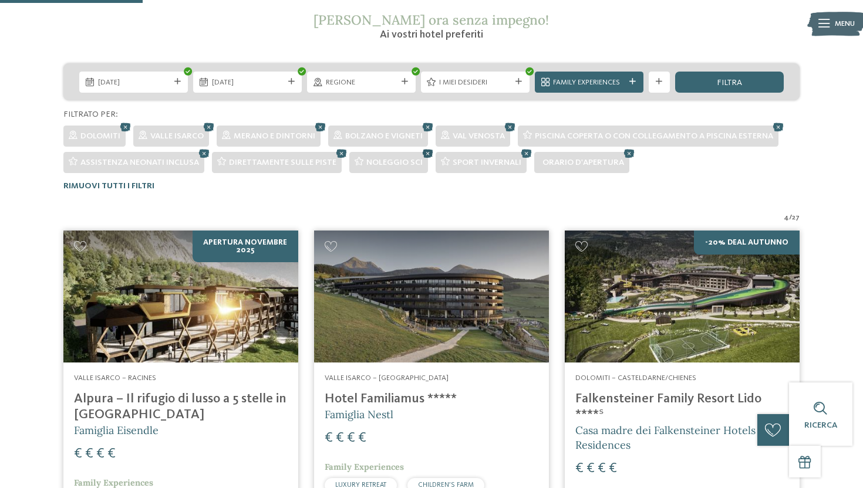  What do you see at coordinates (475, 83) in the screenshot?
I see `span: I miei desideri` at bounding box center [475, 83].